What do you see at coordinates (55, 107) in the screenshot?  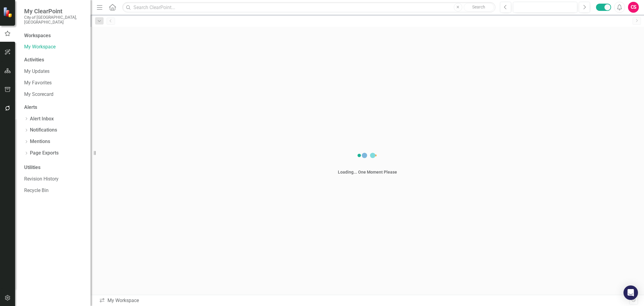 I see `div: Alerts` at bounding box center [55, 107].